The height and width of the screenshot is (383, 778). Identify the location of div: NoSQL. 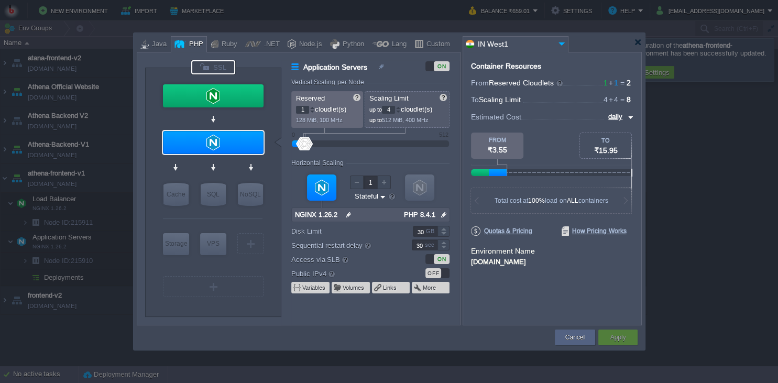
(251, 194).